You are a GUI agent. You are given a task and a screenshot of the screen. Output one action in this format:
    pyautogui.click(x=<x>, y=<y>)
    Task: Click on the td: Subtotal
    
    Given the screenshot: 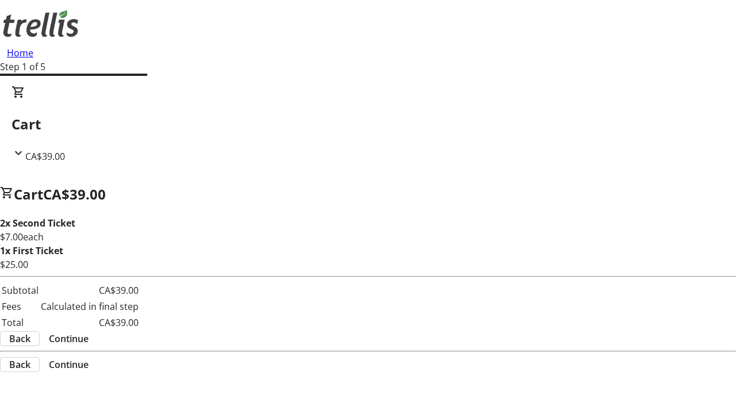 What is the action you would take?
    pyautogui.click(x=20, y=290)
    